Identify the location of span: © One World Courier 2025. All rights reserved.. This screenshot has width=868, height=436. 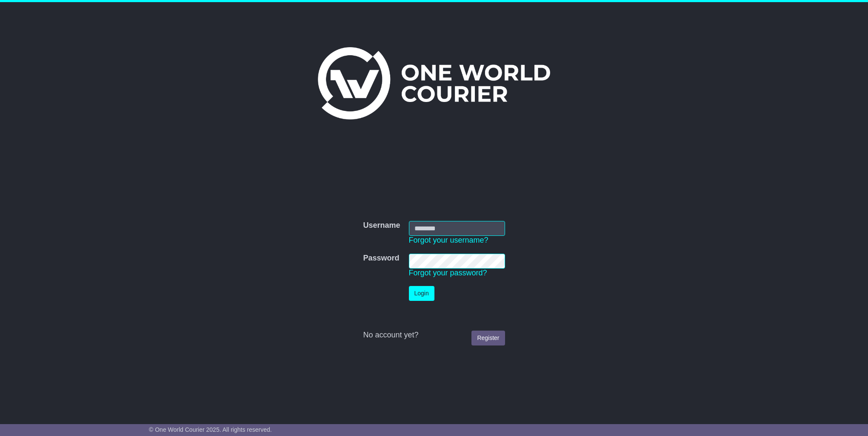
(210, 430).